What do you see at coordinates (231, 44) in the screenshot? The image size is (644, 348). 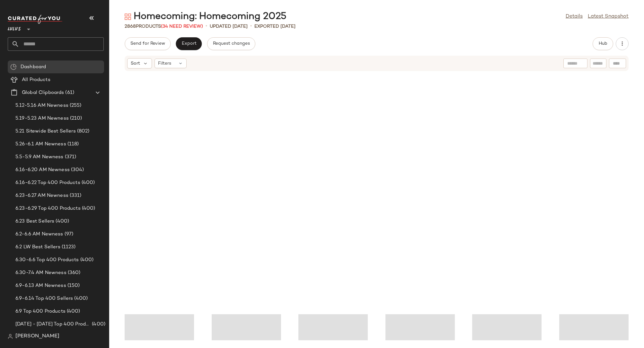 I see `button: Request changes` at bounding box center [231, 44].